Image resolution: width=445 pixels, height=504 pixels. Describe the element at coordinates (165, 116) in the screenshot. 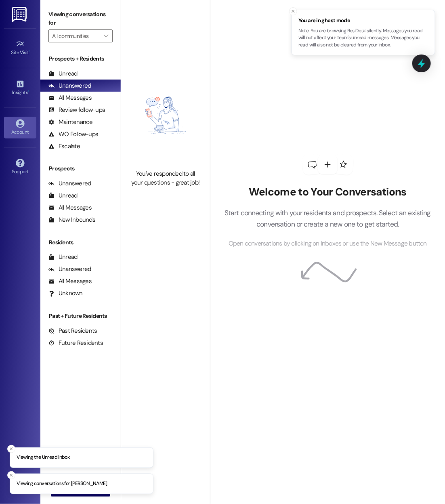

I see `img: empty-state` at that location.